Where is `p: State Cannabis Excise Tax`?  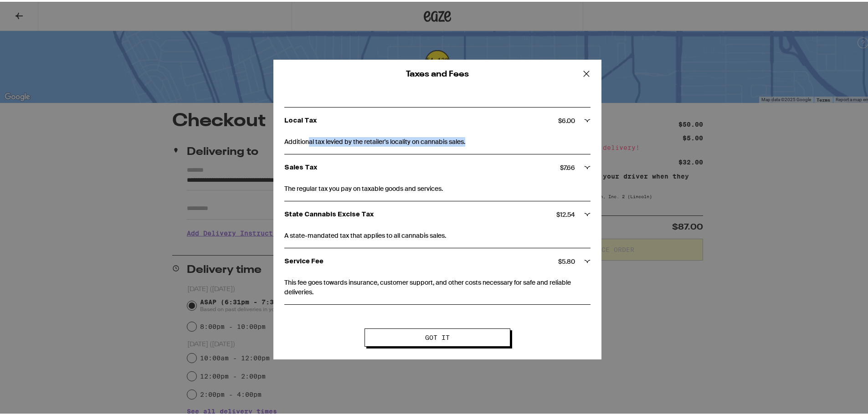
p: State Cannabis Excise Tax is located at coordinates (420, 213).